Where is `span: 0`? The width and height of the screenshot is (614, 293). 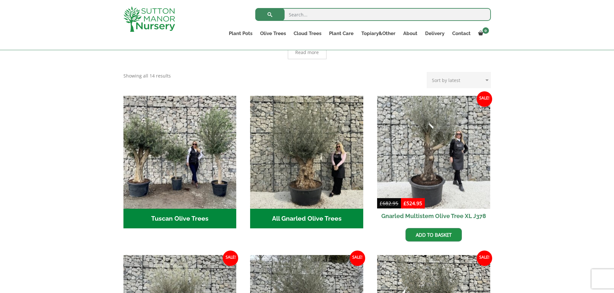
span: 0 is located at coordinates (485, 31).